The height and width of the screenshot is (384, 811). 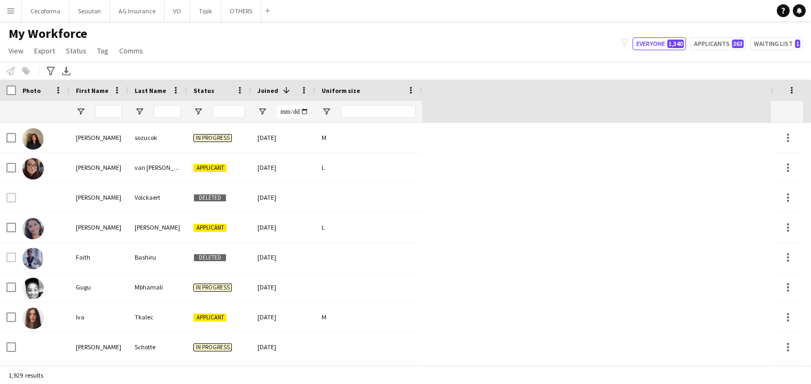 I want to click on img: Gugu Mbhamali, so click(x=33, y=288).